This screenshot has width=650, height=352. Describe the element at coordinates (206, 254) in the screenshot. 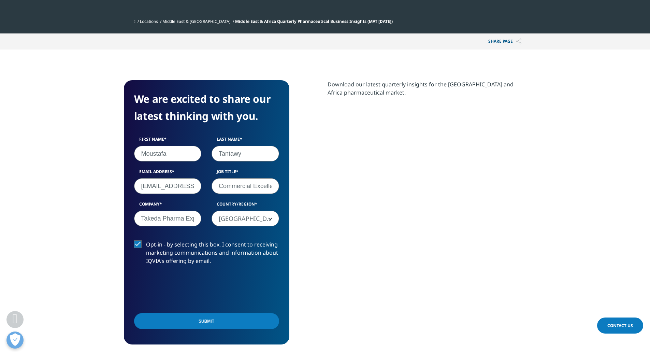

I see `label: Opt-in - by selecting this box, I consent to receiving marketing communications and information a...` at that location.